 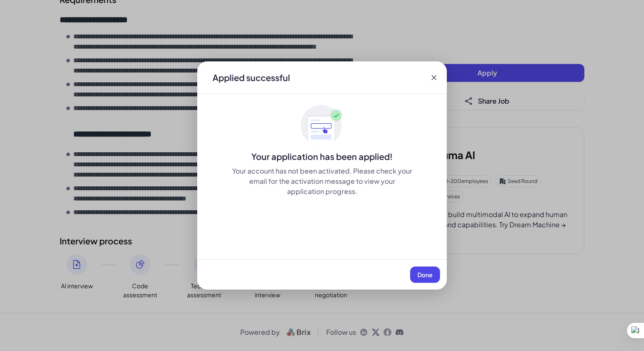 I want to click on img: ApplyedMaskGroup3.svg, so click(x=322, y=126).